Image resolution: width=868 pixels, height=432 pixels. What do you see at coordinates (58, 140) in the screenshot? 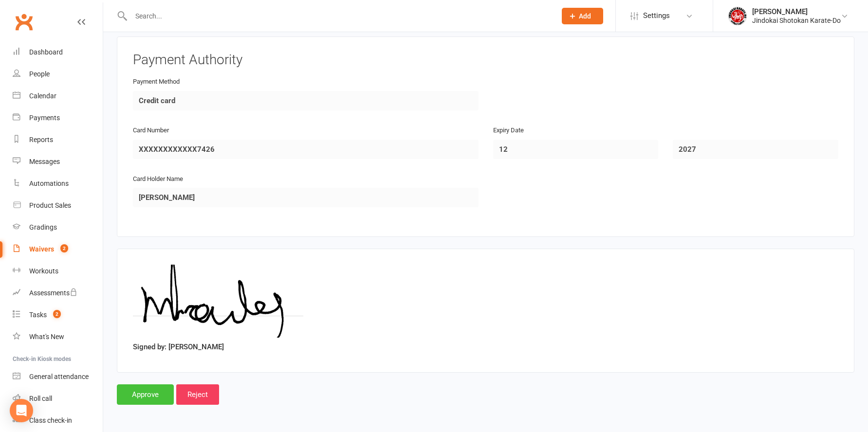
I see `a: Reports` at bounding box center [58, 140].